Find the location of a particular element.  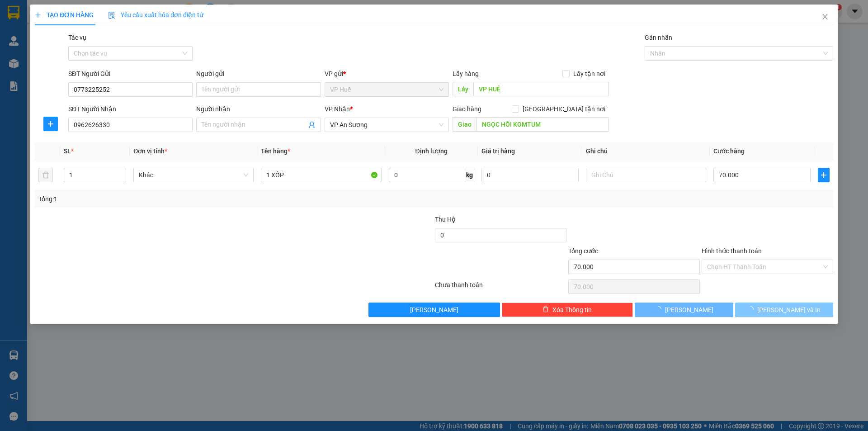

div: VP gửi is located at coordinates (386, 74).